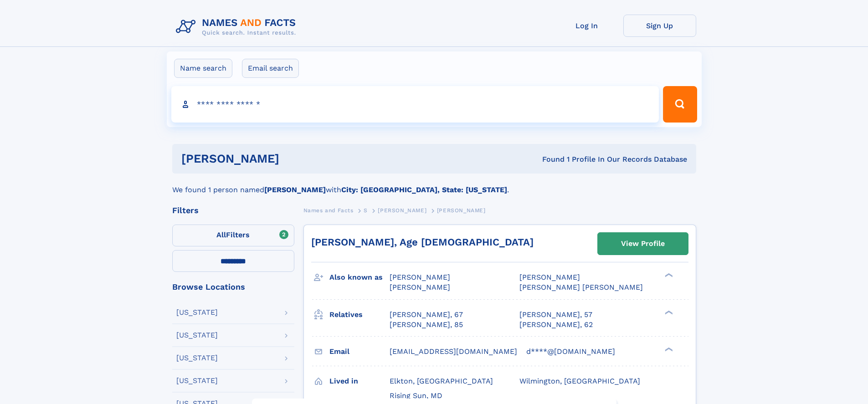  Describe the element at coordinates (416, 396) in the screenshot. I see `span: Rising Sun, MD` at that location.